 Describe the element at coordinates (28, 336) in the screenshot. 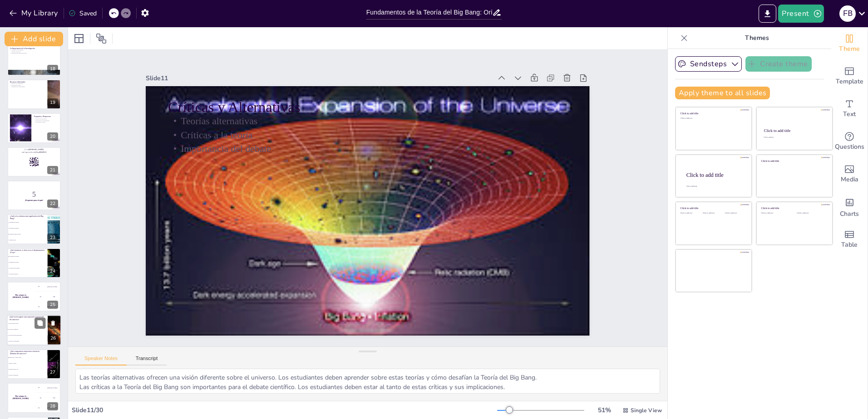

I see `span: La Teoría del Estado Estacionario` at that location.